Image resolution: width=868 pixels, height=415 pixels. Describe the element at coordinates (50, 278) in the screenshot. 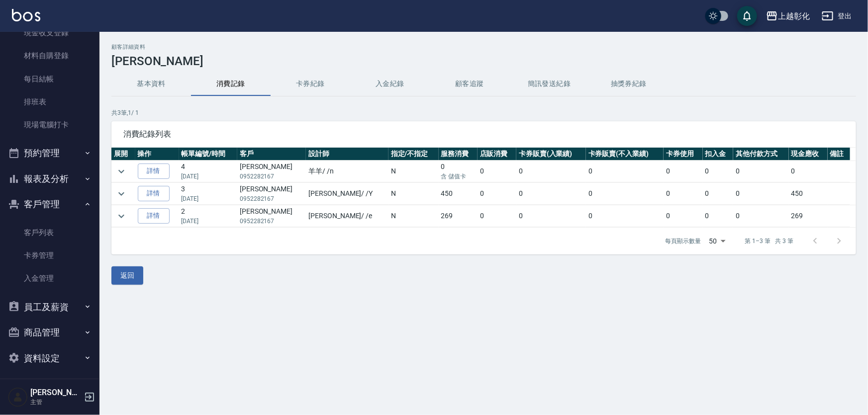

I see `a: 入金管理` at that location.